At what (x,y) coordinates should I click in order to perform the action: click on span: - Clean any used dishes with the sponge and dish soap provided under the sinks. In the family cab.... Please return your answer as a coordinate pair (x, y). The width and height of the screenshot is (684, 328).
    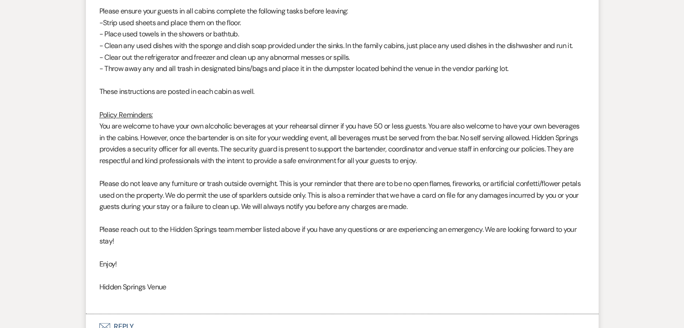
    Looking at the image, I should click on (336, 45).